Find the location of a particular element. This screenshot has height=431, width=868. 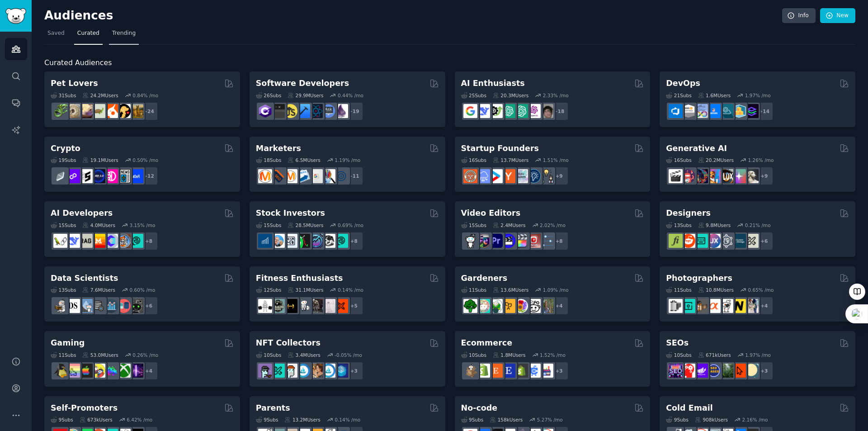

img: CryptoNews is located at coordinates (123, 176).